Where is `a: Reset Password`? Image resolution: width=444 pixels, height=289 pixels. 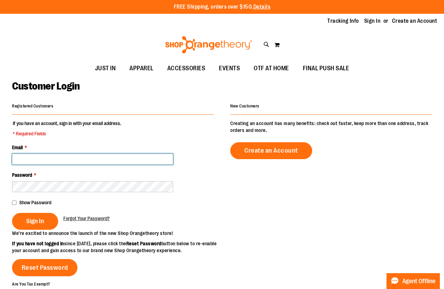 a: Reset Password is located at coordinates (45, 267).